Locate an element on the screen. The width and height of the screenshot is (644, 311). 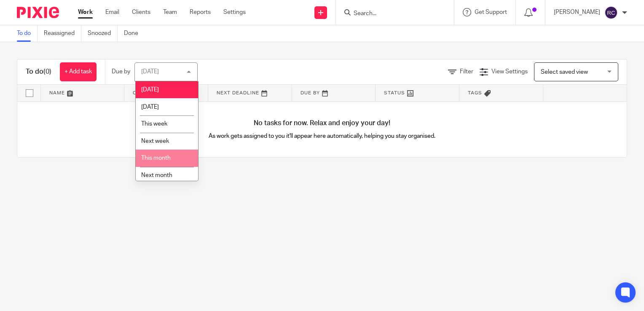
a: Email is located at coordinates (112, 12).